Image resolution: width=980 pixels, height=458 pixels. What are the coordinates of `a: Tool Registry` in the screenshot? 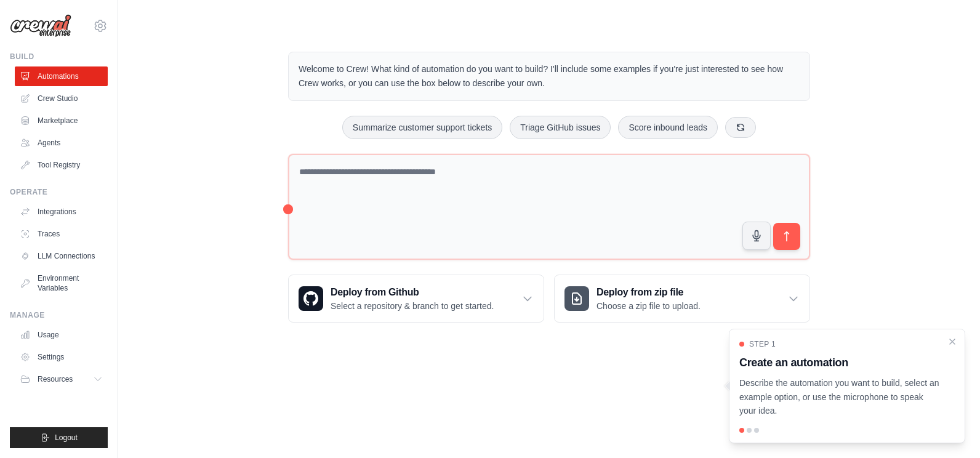 It's located at (61, 165).